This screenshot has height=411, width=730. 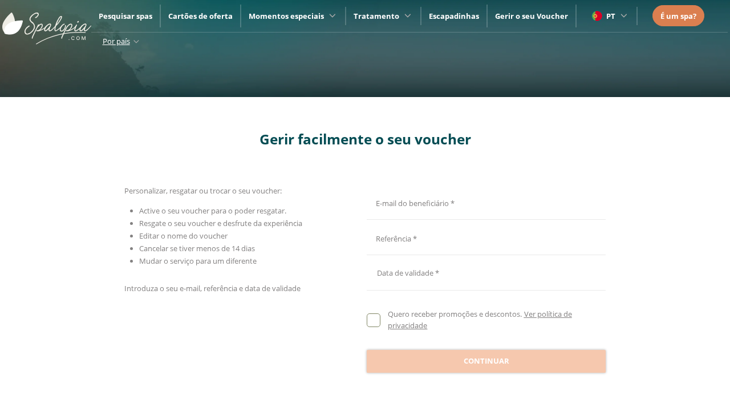 What do you see at coordinates (183, 236) in the screenshot?
I see `span: Editar o nome do voucher` at bounding box center [183, 236].